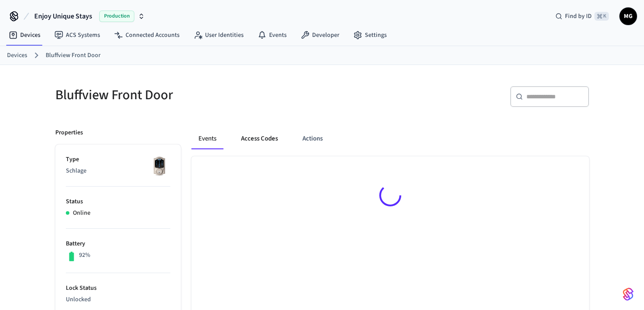 The image size is (644, 310). Describe the element at coordinates (628, 17) in the screenshot. I see `span: MG` at that location.